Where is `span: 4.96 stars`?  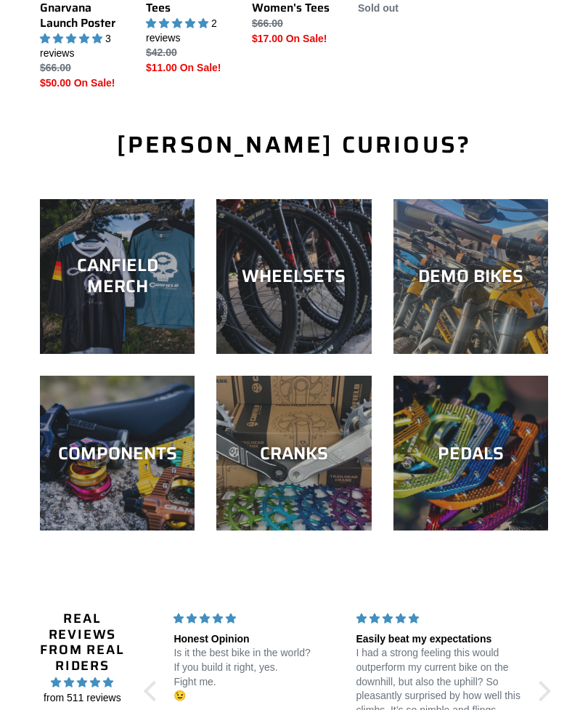
span: 4.96 stars is located at coordinates (82, 682).